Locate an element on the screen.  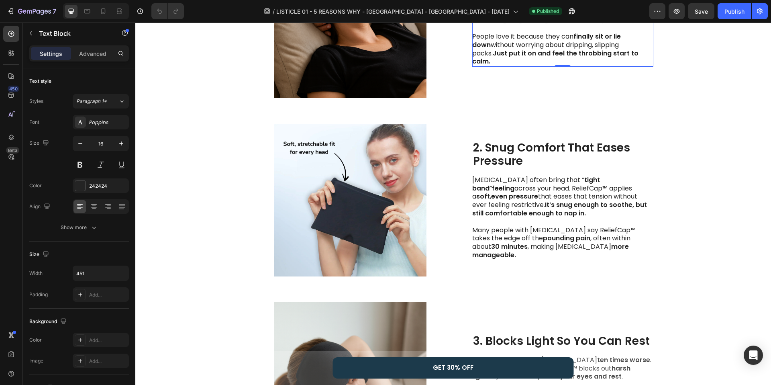
strong: 3. Blocks Light So You Can Rest is located at coordinates (426, 318).